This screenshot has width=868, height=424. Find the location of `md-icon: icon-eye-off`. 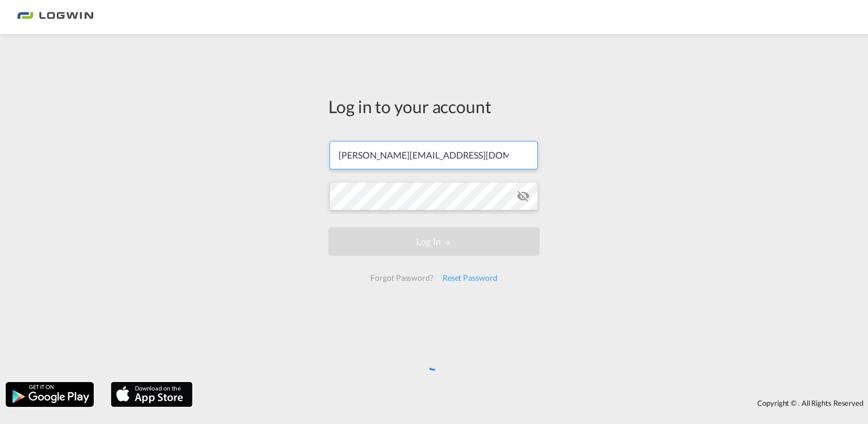

md-icon: icon-eye-off is located at coordinates (523, 196).